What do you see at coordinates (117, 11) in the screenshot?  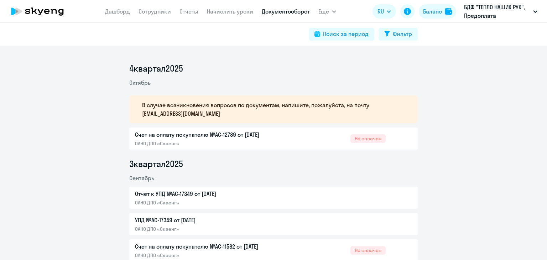 I see `a: Дашборд` at bounding box center [117, 11].